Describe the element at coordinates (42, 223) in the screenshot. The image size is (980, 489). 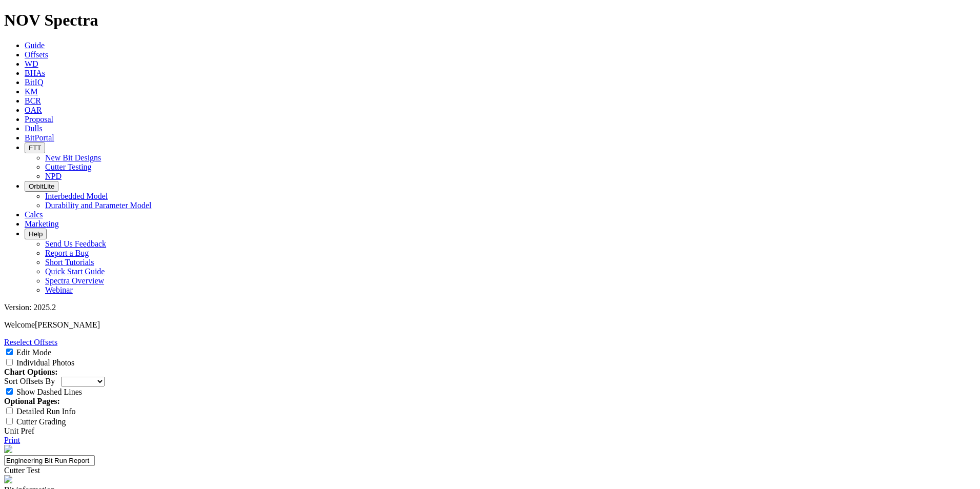
I see `a: Marketing` at that location.